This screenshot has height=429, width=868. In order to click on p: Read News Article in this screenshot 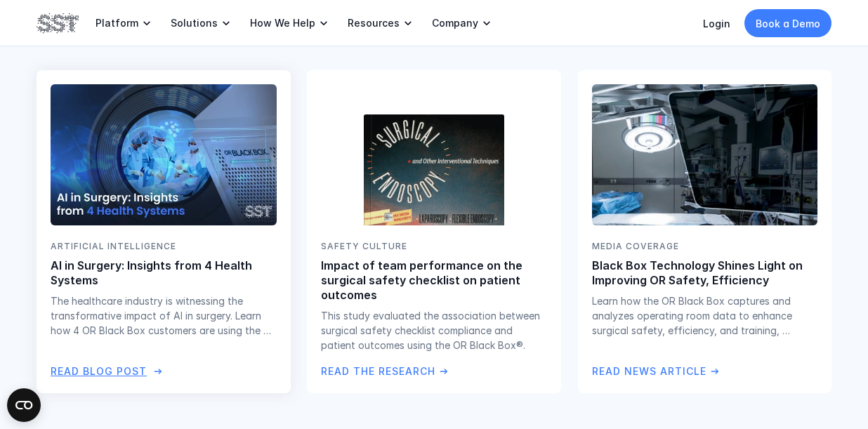, I will do `click(649, 371)`.